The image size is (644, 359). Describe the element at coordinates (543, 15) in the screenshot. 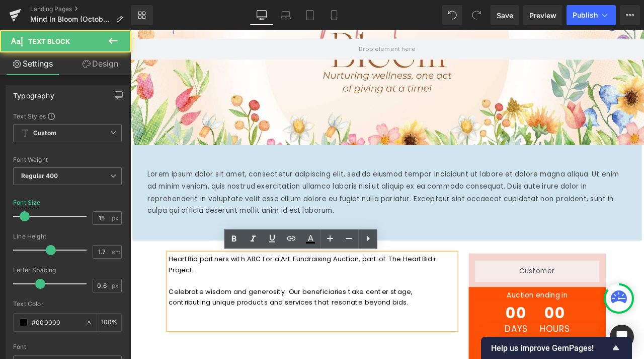

I see `a: Preview` at that location.